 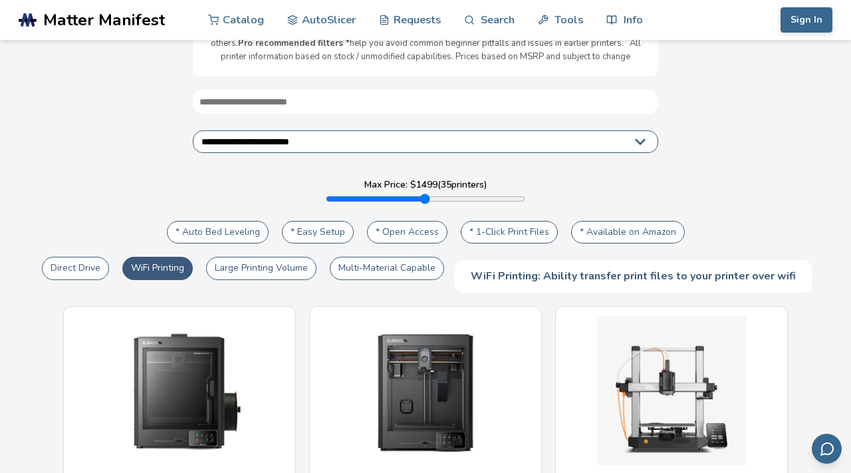 What do you see at coordinates (509, 232) in the screenshot?
I see `button: * 1-Click Print Files` at bounding box center [509, 232].